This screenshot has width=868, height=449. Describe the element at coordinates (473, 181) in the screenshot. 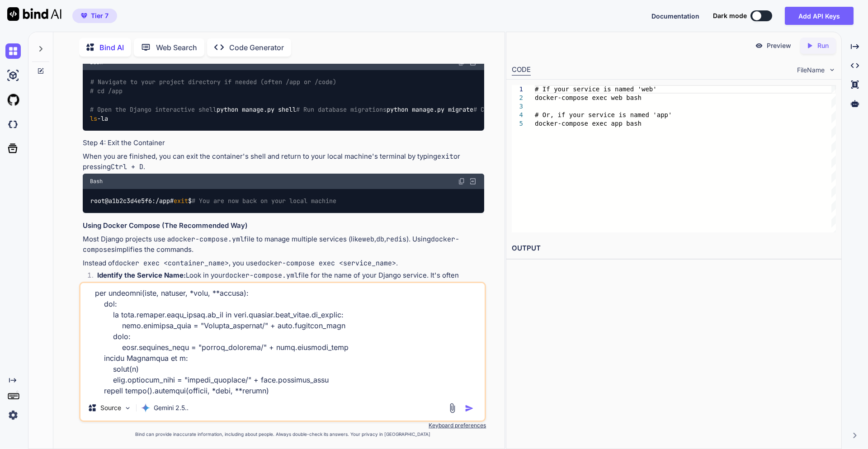

I see `img: Open in Browser` at that location.